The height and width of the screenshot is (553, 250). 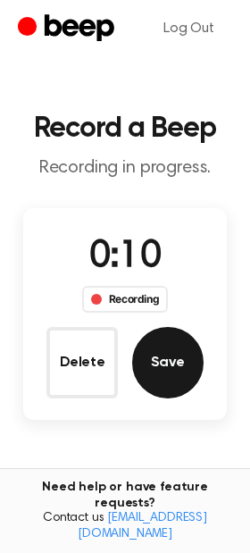 What do you see at coordinates (125, 129) in the screenshot?
I see `h1: Record a Beep` at bounding box center [125, 129].